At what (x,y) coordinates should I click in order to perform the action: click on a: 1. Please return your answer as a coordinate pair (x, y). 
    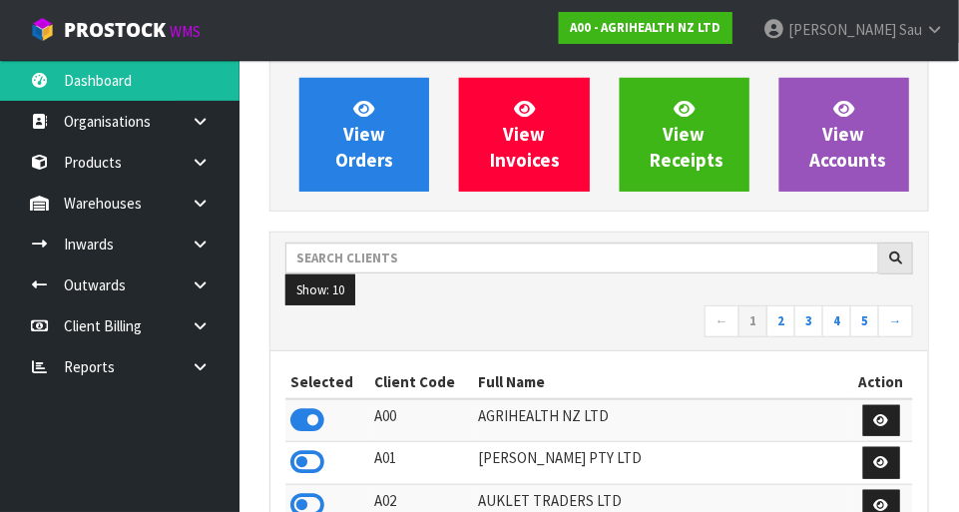
    Looking at the image, I should click on (753, 321).